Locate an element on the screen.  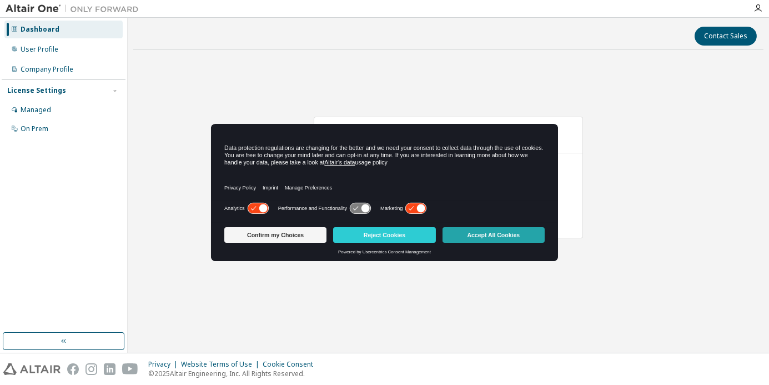
div: Dashboard is located at coordinates (40, 29).